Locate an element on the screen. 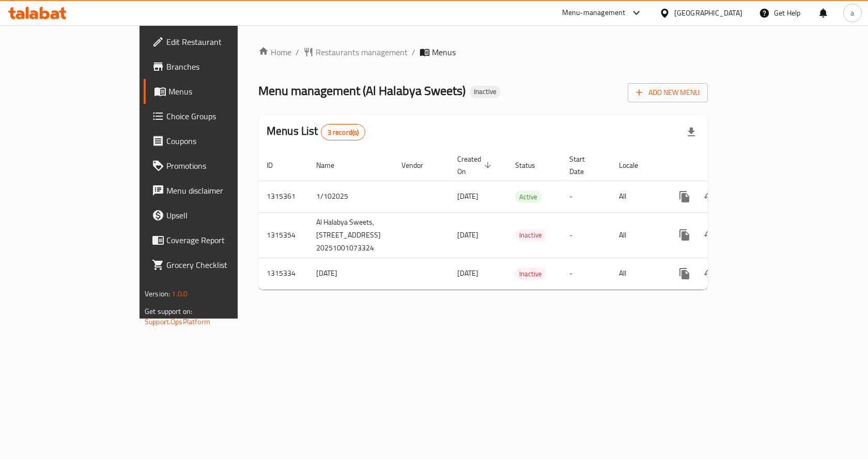 Image resolution: width=868 pixels, height=459 pixels. button: Add New Menu is located at coordinates (667, 92).